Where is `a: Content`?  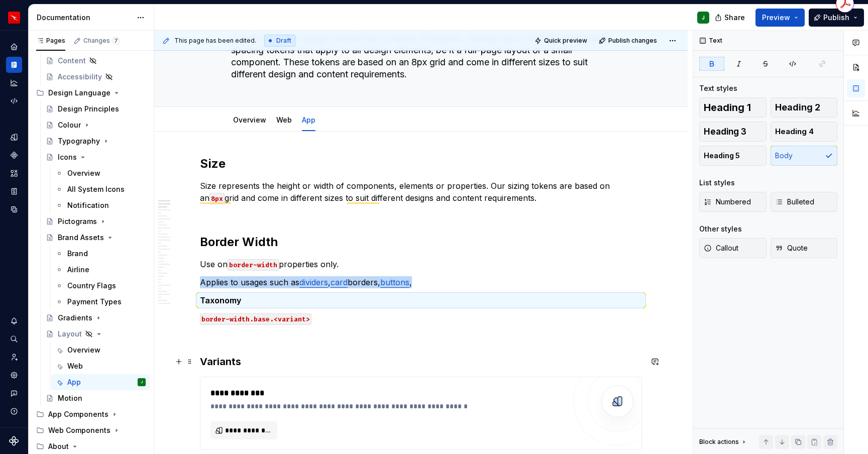
a: Content is located at coordinates (96, 61).